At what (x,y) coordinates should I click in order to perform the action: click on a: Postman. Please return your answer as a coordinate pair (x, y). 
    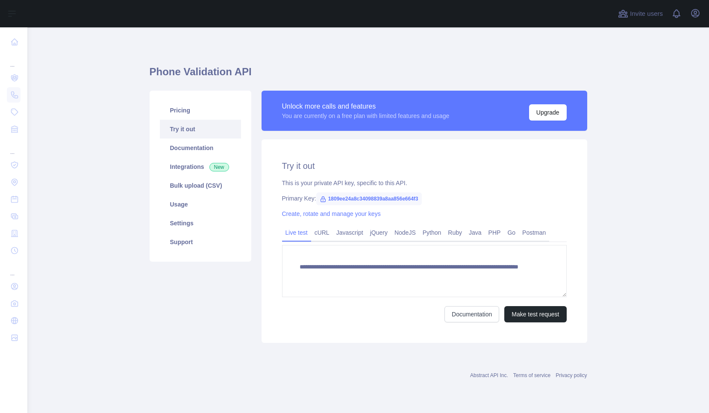
    Looking at the image, I should click on (534, 232).